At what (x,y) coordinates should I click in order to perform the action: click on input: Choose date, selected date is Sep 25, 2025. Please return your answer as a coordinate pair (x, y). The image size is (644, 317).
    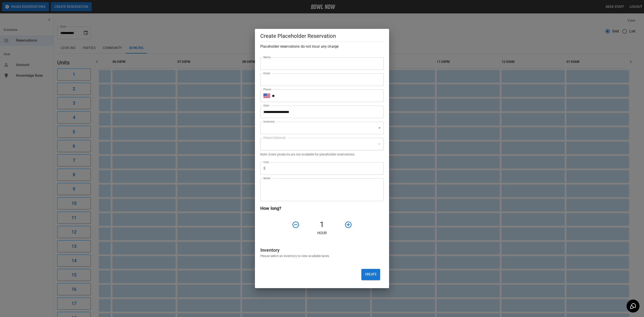
    Looking at the image, I should click on (321, 112).